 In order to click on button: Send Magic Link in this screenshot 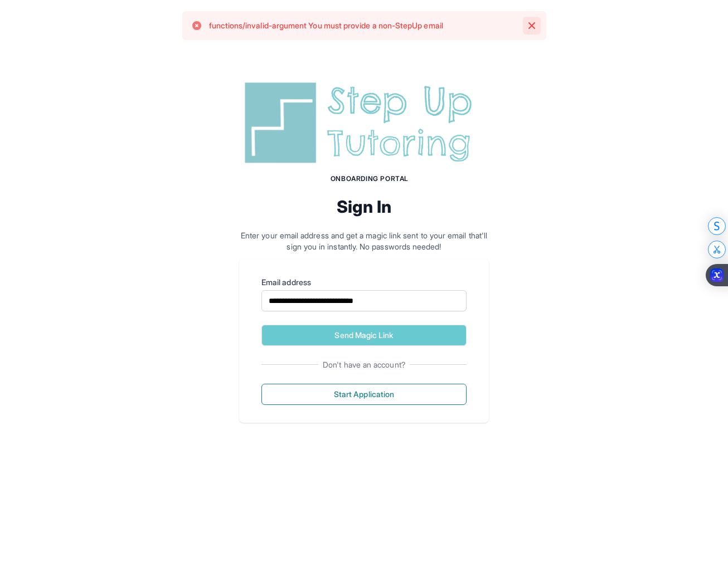, I will do `click(364, 335)`.